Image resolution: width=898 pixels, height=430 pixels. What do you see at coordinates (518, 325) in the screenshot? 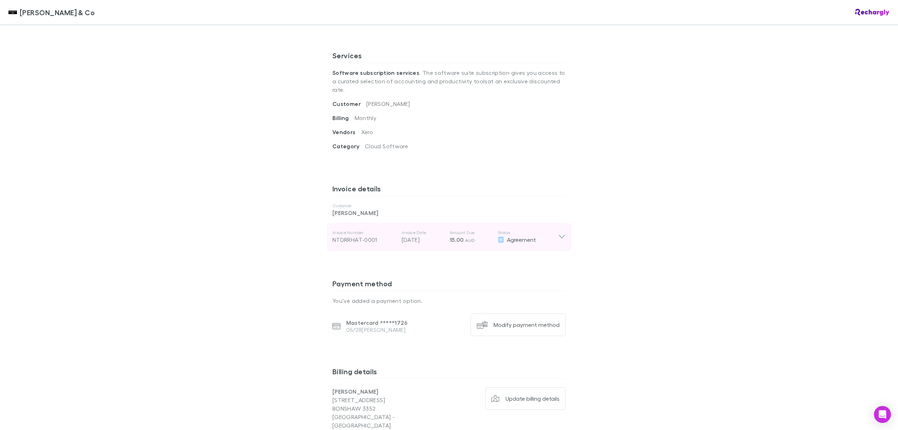
I see `button: Modify payment method` at bounding box center [518, 325].